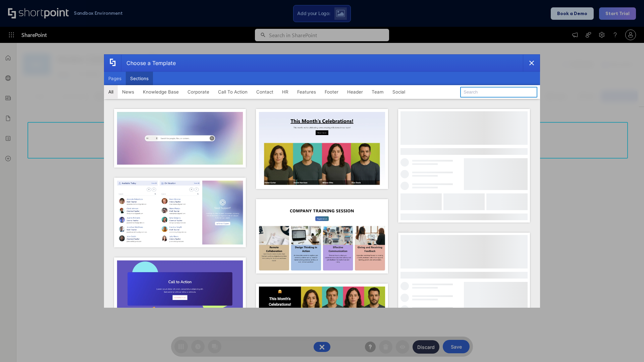  Describe the element at coordinates (307, 92) in the screenshot. I see `button: Features` at that location.